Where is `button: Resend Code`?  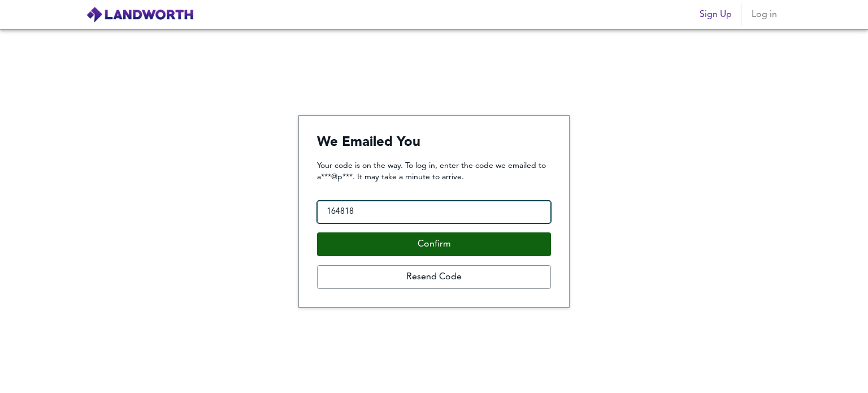
button: Resend Code is located at coordinates (434, 277).